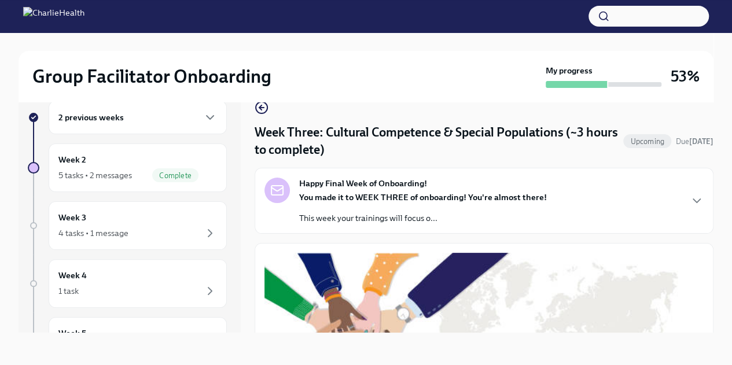  What do you see at coordinates (647, 141) in the screenshot?
I see `span: Upcoming` at bounding box center [647, 141].